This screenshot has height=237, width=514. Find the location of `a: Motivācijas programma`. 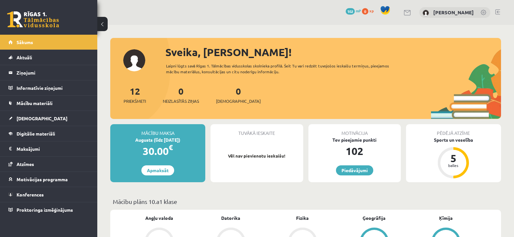

a: Motivācijas programma is located at coordinates (49, 179).